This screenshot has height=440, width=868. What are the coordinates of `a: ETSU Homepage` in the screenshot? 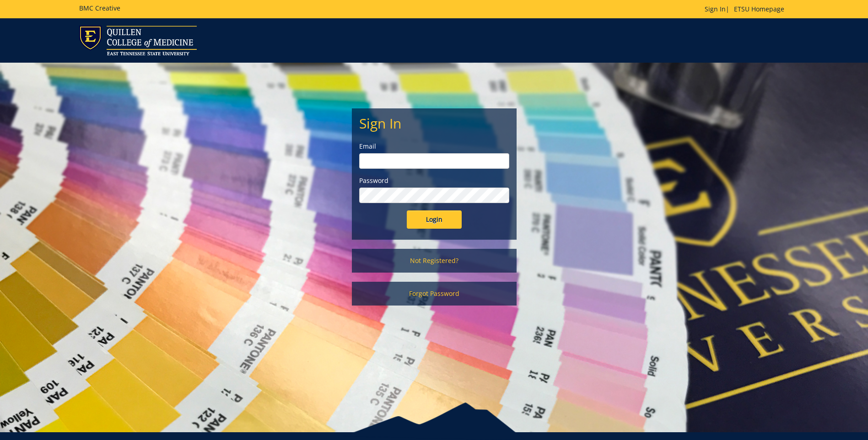 It's located at (759, 8).